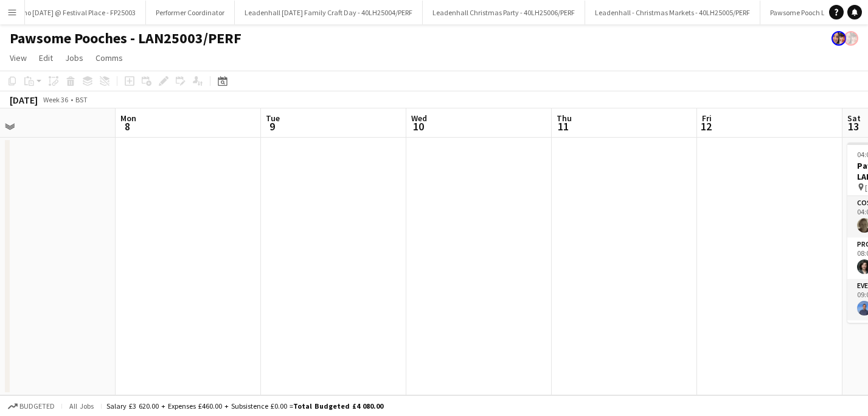  Describe the element at coordinates (563, 126) in the screenshot. I see `span: 11` at that location.